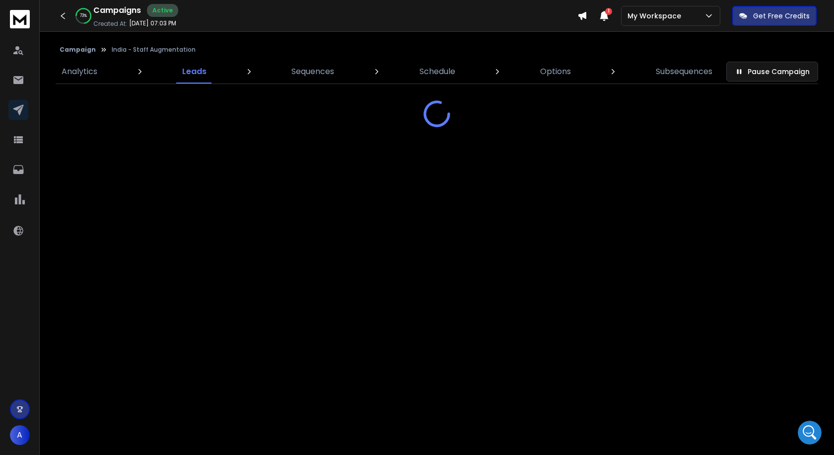 Image resolution: width=834 pixels, height=455 pixels. Describe the element at coordinates (438, 72) in the screenshot. I see `p: Schedule` at that location.